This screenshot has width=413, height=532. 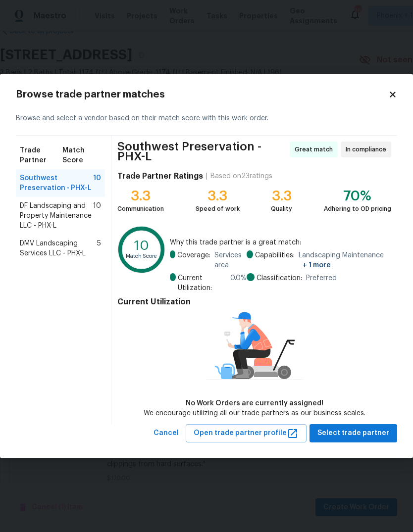 What do you see at coordinates (142, 246) in the screenshot?
I see `text: 10` at bounding box center [142, 246].